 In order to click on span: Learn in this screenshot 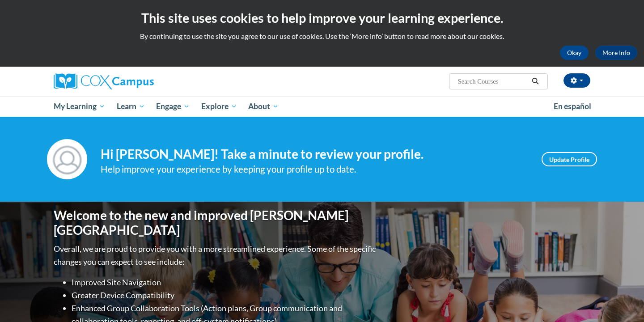, I will do `click(130, 107)`.